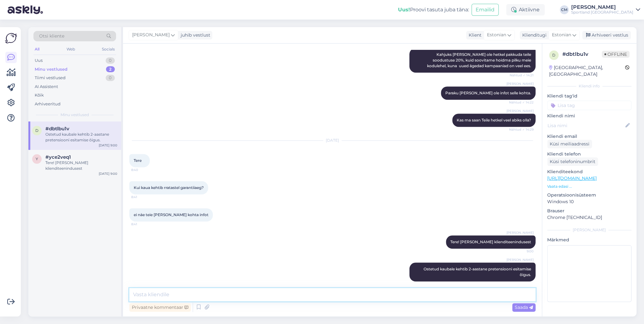 The width and height of the screenshot is (644, 324). I want to click on div: Ostetud kaubale kehtib 2-aastane pretensiooni esitamise õigus., so click(81, 137).